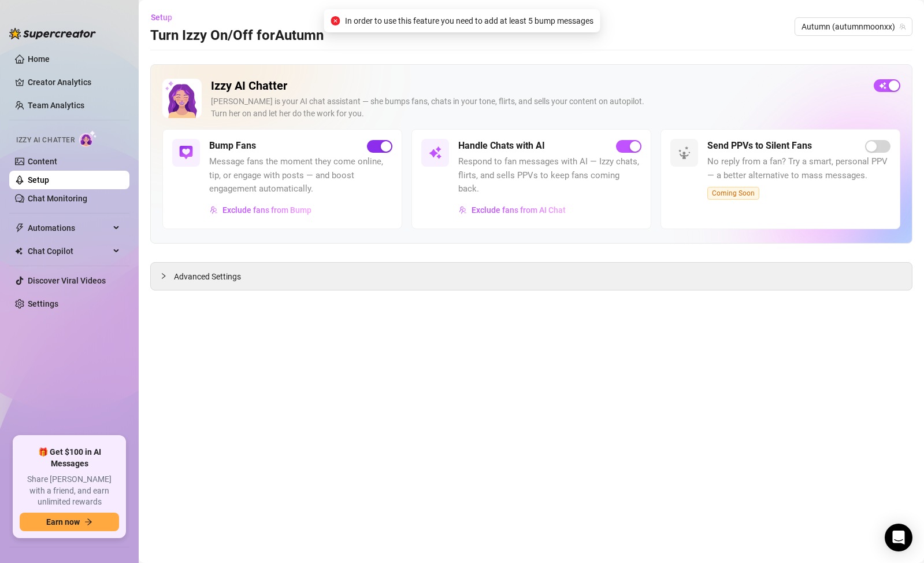 This screenshot has height=563, width=924. I want to click on span: Coming Soon, so click(734, 193).